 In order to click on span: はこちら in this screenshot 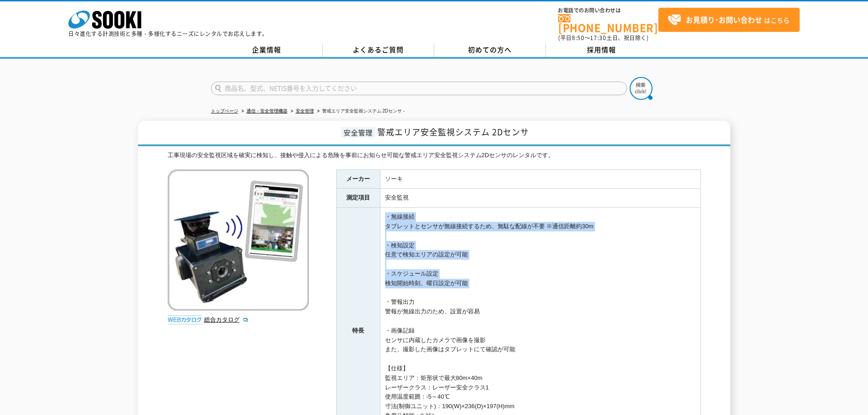, I will do `click(728, 20)`.